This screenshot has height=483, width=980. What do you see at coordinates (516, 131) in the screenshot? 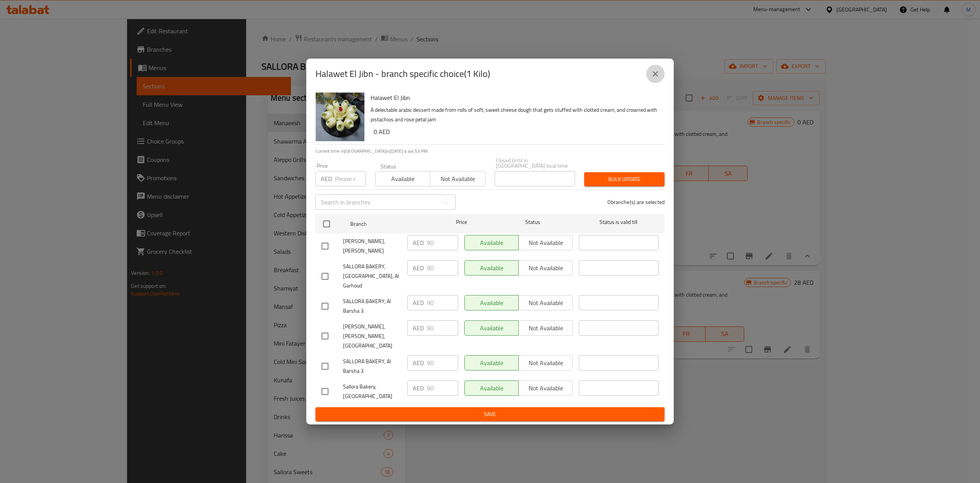
I see `h6: 0 AED` at bounding box center [516, 131].